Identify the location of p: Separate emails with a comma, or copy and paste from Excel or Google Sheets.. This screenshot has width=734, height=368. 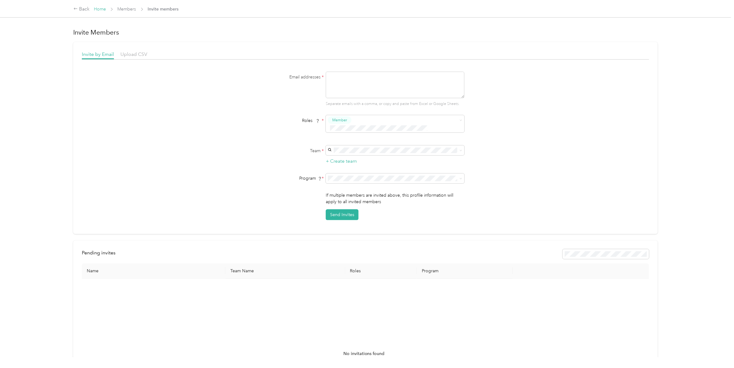
(395, 104).